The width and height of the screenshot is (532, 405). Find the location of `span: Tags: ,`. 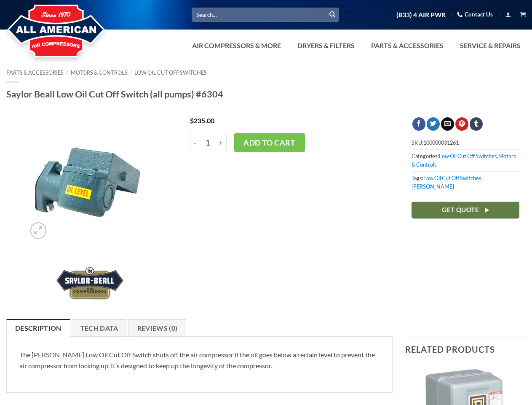

span: Tags: , is located at coordinates (466, 182).